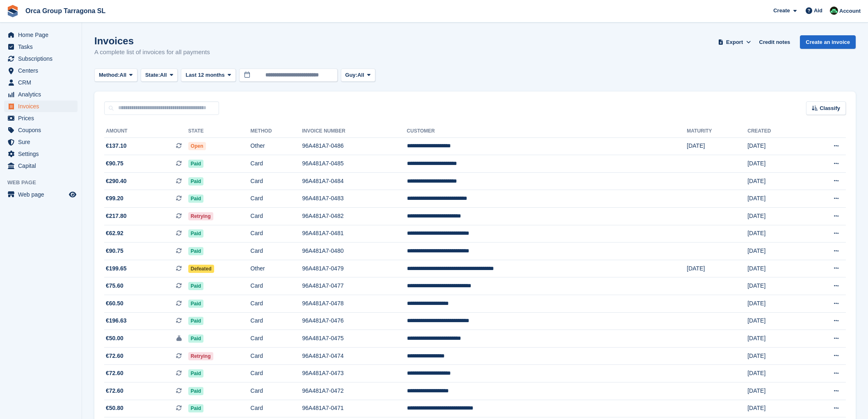 The width and height of the screenshot is (868, 419). What do you see at coordinates (849, 11) in the screenshot?
I see `font: Account` at bounding box center [849, 11].